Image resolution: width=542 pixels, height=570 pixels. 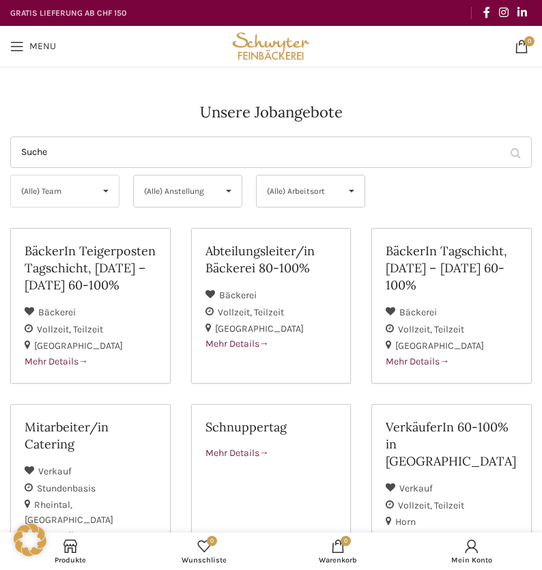 What do you see at coordinates (271, 482) in the screenshot?
I see `a: Schnuppertag Mehr Details` at bounding box center [271, 482].